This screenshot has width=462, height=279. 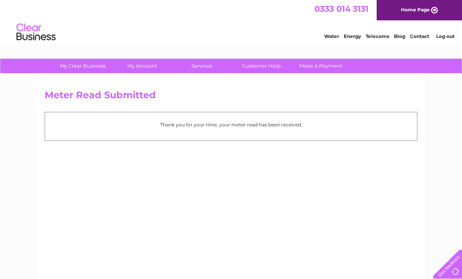 What do you see at coordinates (341, 9) in the screenshot?
I see `a: 0333 014 3131` at bounding box center [341, 9].